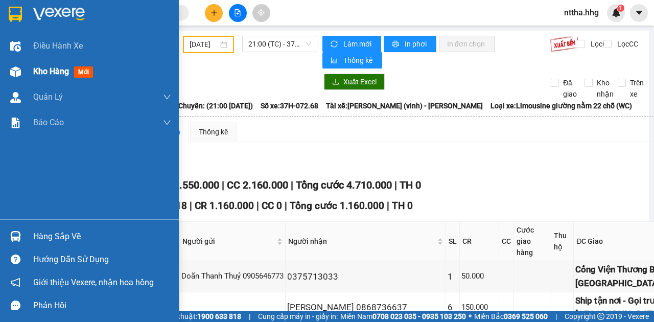  What do you see at coordinates (102, 306) in the screenshot?
I see `div: Phản hồi` at bounding box center [102, 306].